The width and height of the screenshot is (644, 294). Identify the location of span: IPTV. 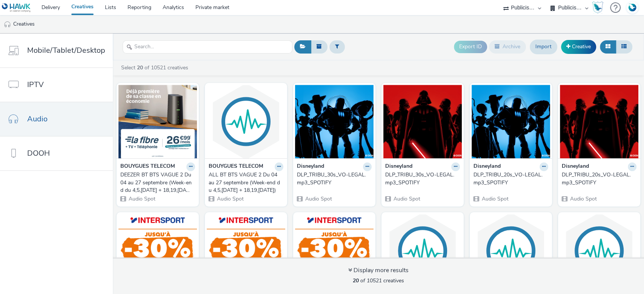
(36, 85).